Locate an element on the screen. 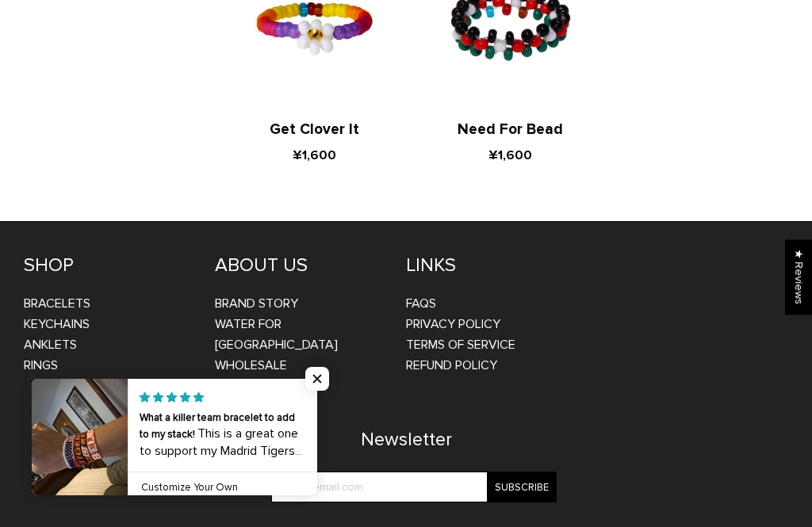  input: Subscribe is located at coordinates (522, 487).